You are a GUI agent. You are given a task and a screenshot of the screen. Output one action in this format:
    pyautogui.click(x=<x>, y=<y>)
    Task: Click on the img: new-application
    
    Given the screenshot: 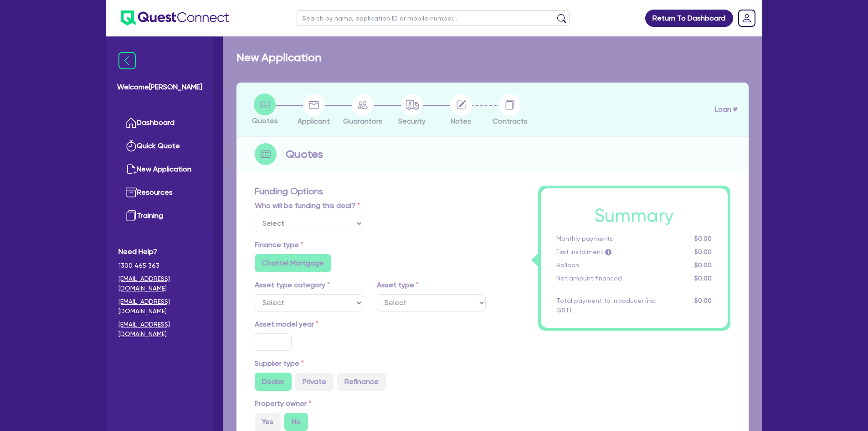 What is the action you would take?
    pyautogui.click(x=131, y=169)
    